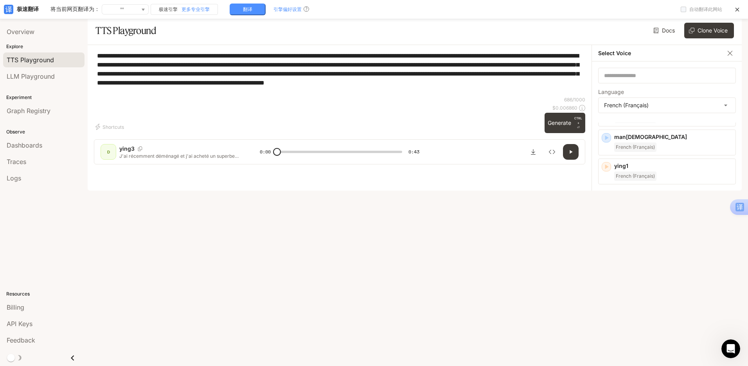 Image resolution: width=748 pixels, height=366 pixels. Describe the element at coordinates (667, 105) in the screenshot. I see `div: French (Français)` at that location.